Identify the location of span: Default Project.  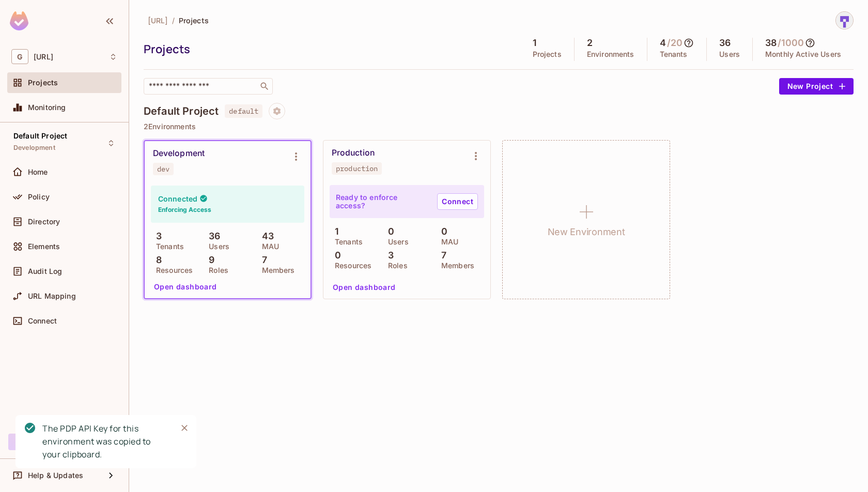
(40, 136).